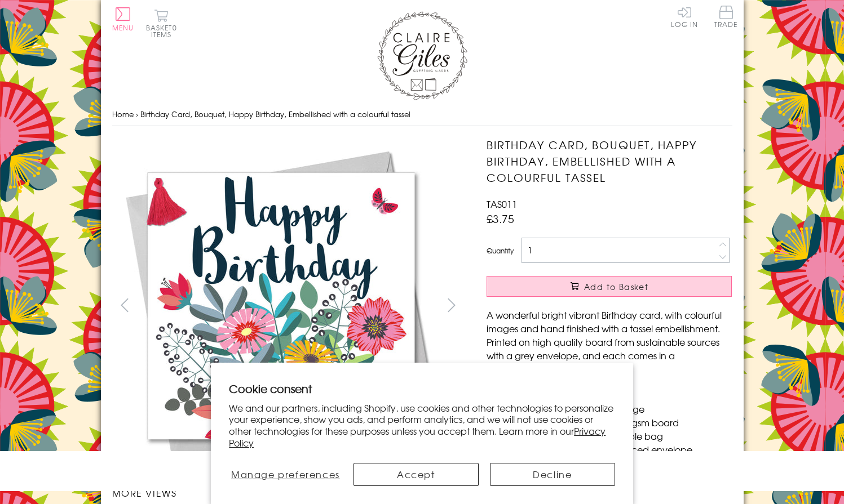  I want to click on span: £3.75, so click(500, 219).